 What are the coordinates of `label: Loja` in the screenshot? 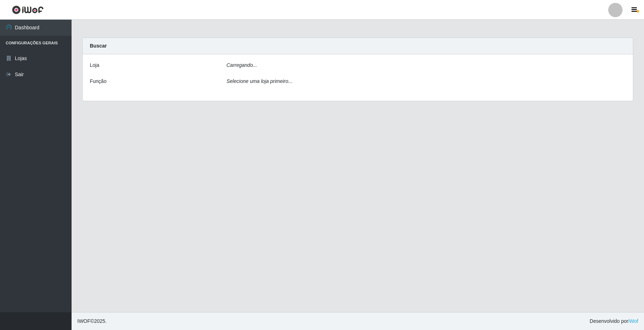 It's located at (94, 65).